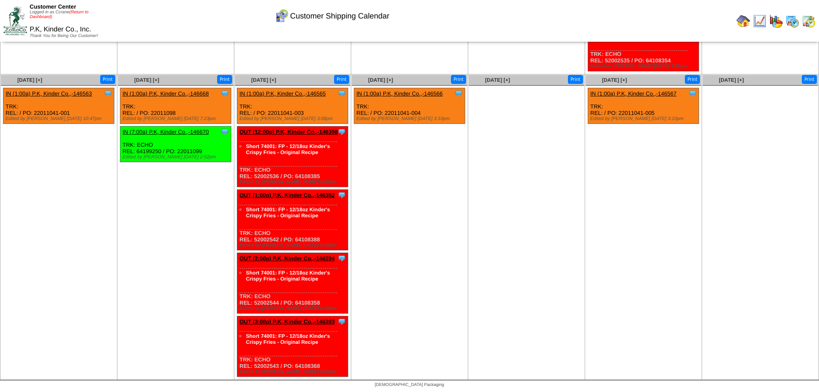 The image size is (819, 392). Describe the element at coordinates (176, 144) in the screenshot. I see `div: TRK: ECHO REL: 64199250 / PO: 22011099` at that location.